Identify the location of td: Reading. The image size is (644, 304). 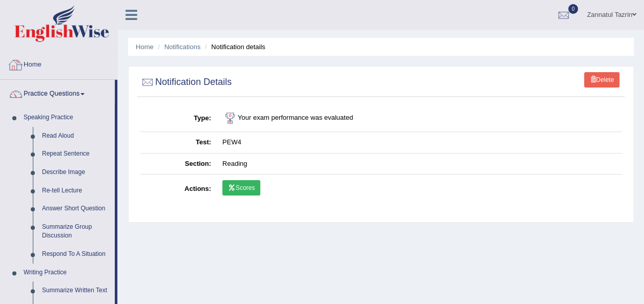
(419, 164).